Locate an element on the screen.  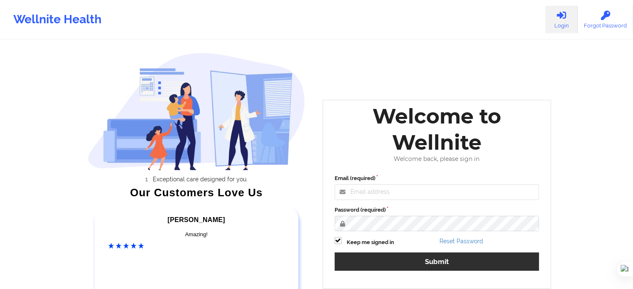
label: Password (required) is located at coordinates (437, 210).